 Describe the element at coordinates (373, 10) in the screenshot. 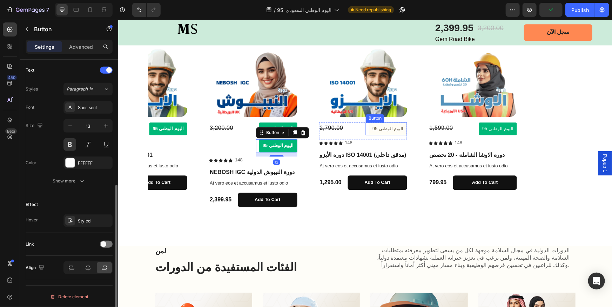

I see `span: Need republishing` at that location.